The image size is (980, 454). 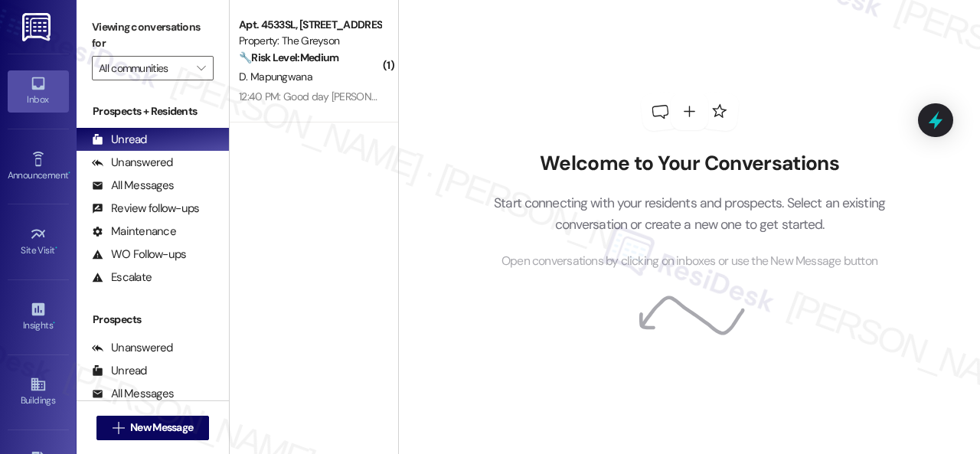 I want to click on label: Viewing conversations for, so click(x=153, y=36).